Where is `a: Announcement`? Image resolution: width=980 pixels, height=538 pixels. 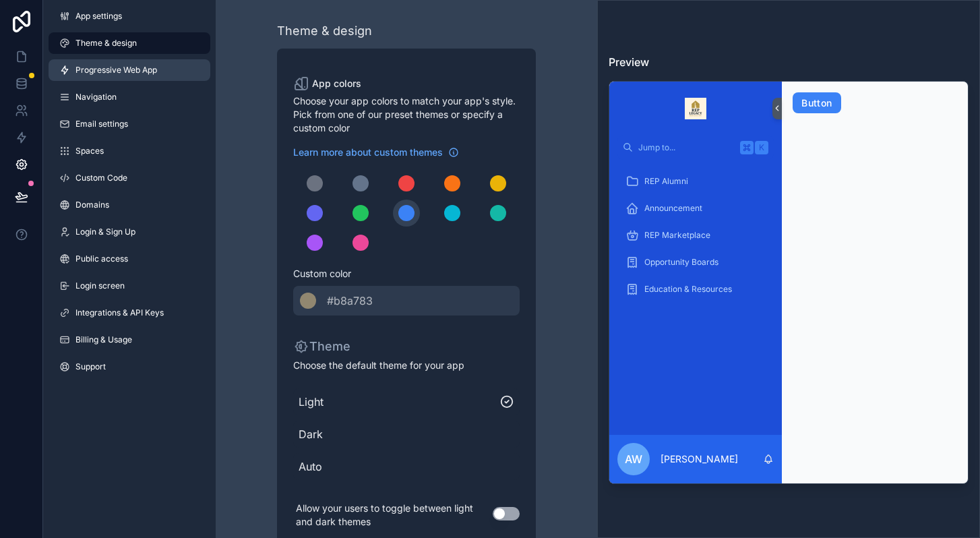 a: Announcement is located at coordinates (696, 208).